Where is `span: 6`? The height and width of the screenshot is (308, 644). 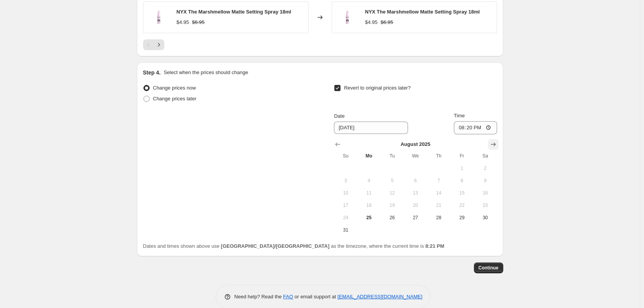
span: 6 is located at coordinates (415, 181).